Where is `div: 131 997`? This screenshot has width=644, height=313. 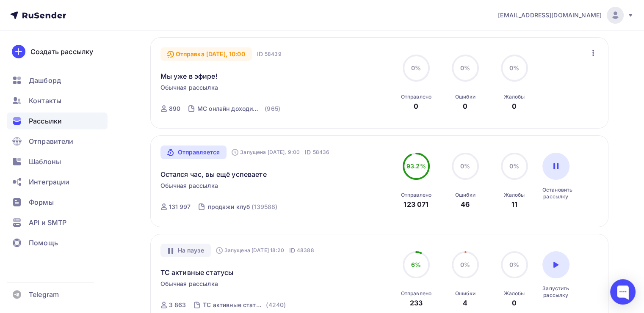
div: 131 997 is located at coordinates (180, 207).